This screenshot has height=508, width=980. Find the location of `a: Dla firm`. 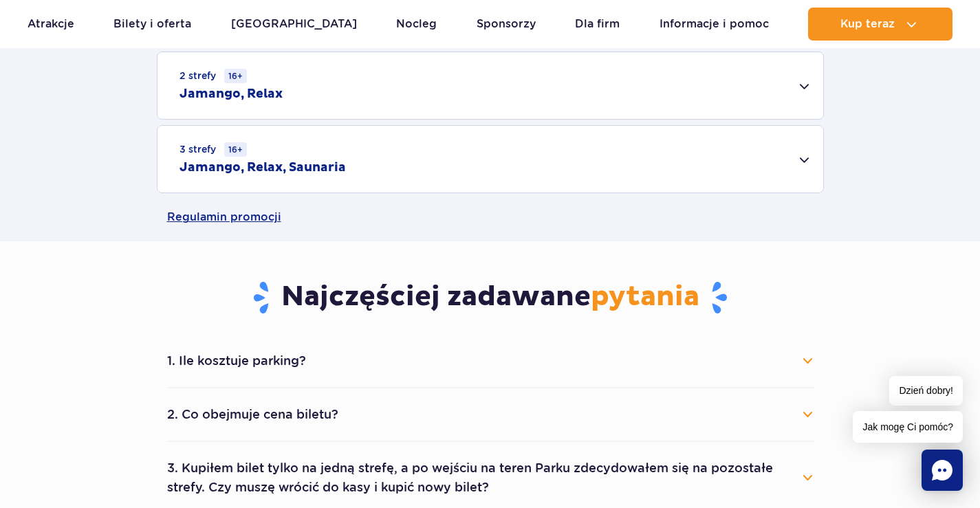

a: Dla firm is located at coordinates (597, 24).